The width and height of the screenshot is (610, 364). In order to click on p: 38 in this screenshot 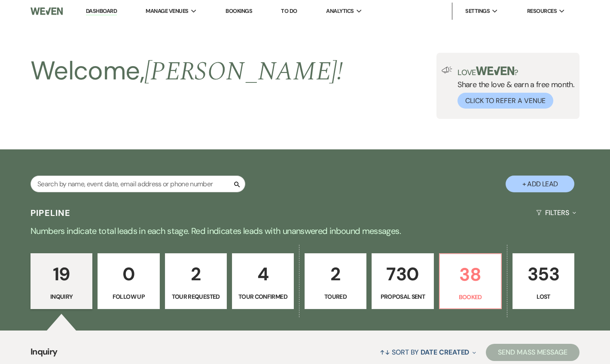, I will do `click(471, 274)`.